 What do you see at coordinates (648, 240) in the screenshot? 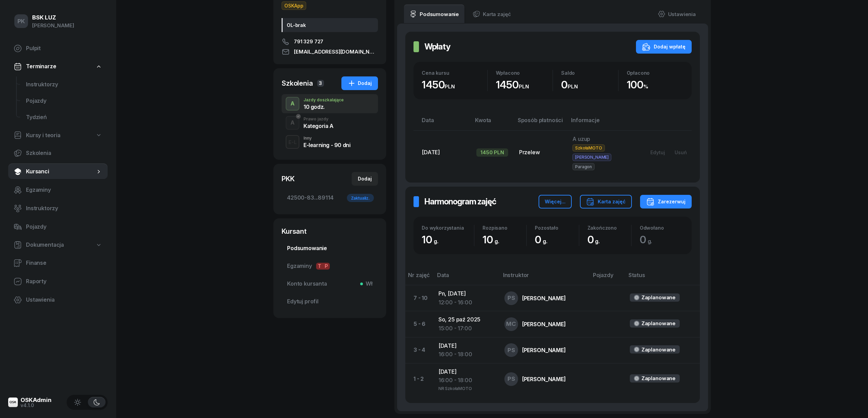
I see `span: 0` at bounding box center [648, 240].